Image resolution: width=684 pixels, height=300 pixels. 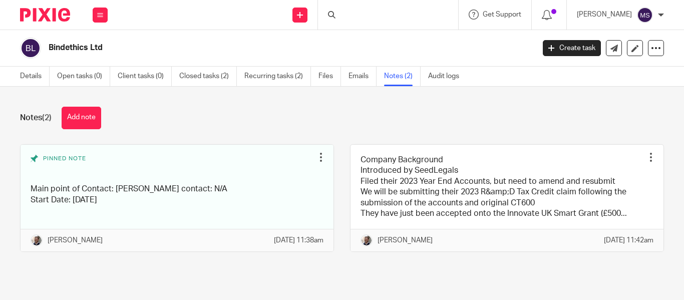 I want to click on a: Create task, so click(x=572, y=48).